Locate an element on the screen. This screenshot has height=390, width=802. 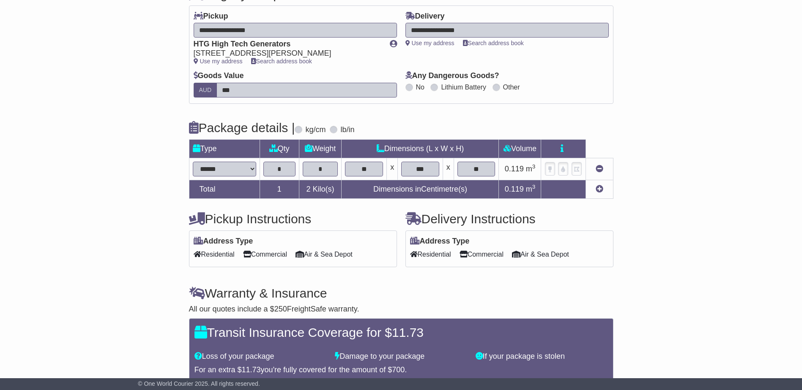
h4: Warranty & Insurance is located at coordinates (401, 293).